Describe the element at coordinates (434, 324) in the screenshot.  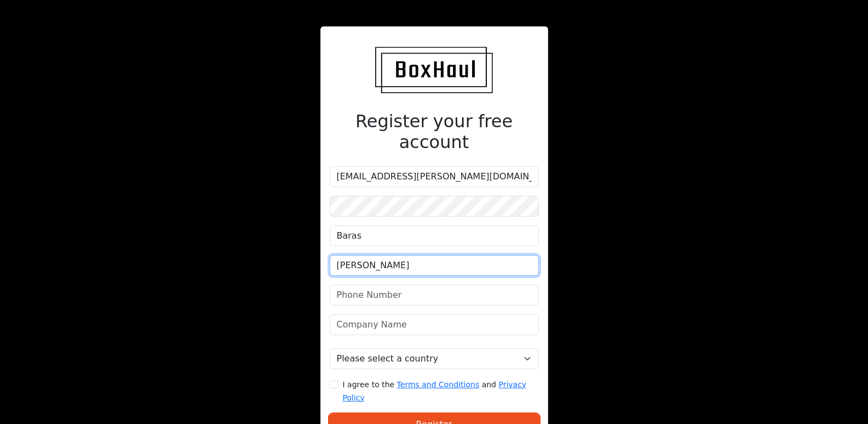
I see `input: Company Name` at that location.